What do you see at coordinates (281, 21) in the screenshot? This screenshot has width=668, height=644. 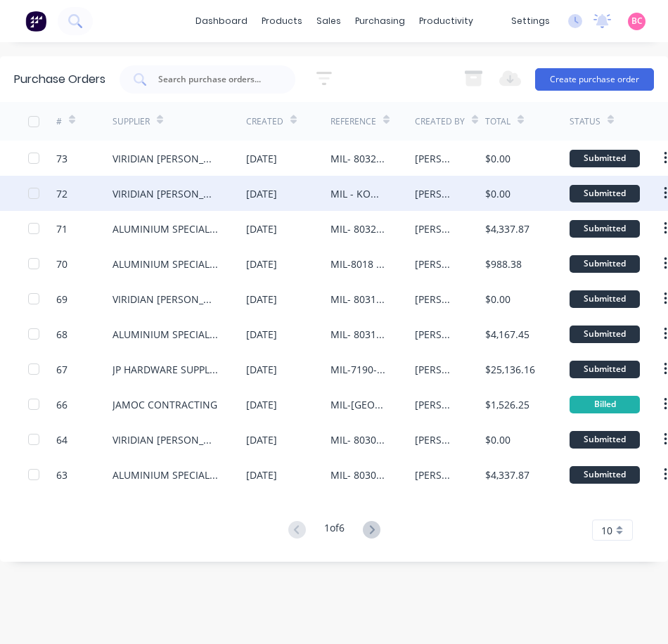 I see `div: products` at bounding box center [281, 21].